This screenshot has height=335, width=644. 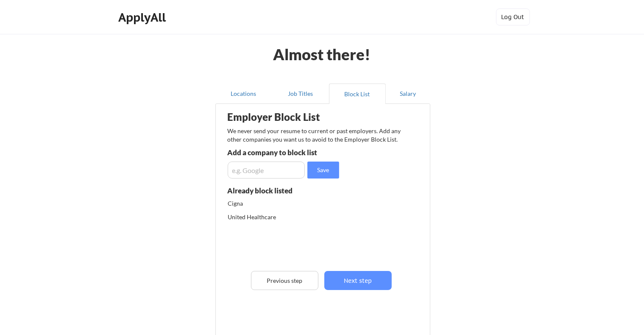 I want to click on div: Add a company to block list, so click(x=290, y=152).